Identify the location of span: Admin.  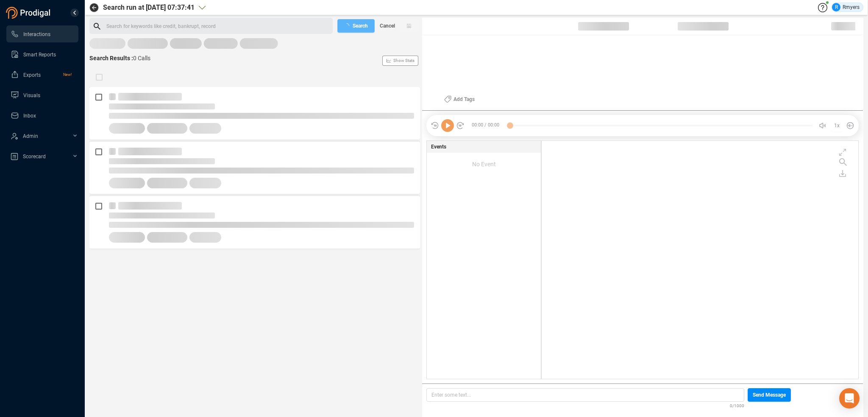
(31, 136).